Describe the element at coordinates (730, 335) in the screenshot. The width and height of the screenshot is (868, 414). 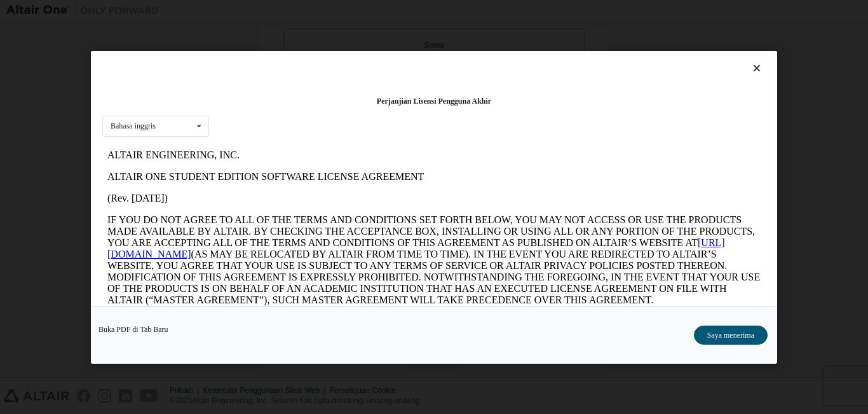
I see `button: Saya menerima` at that location.